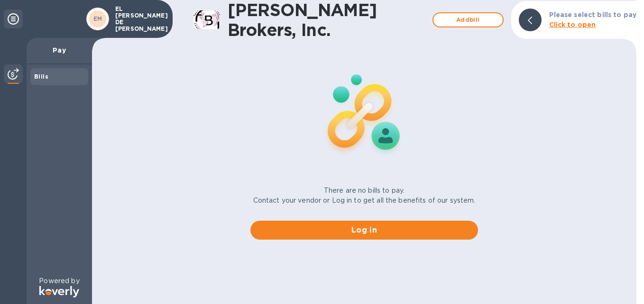 This screenshot has height=304, width=644. I want to click on span: Log in, so click(364, 230).